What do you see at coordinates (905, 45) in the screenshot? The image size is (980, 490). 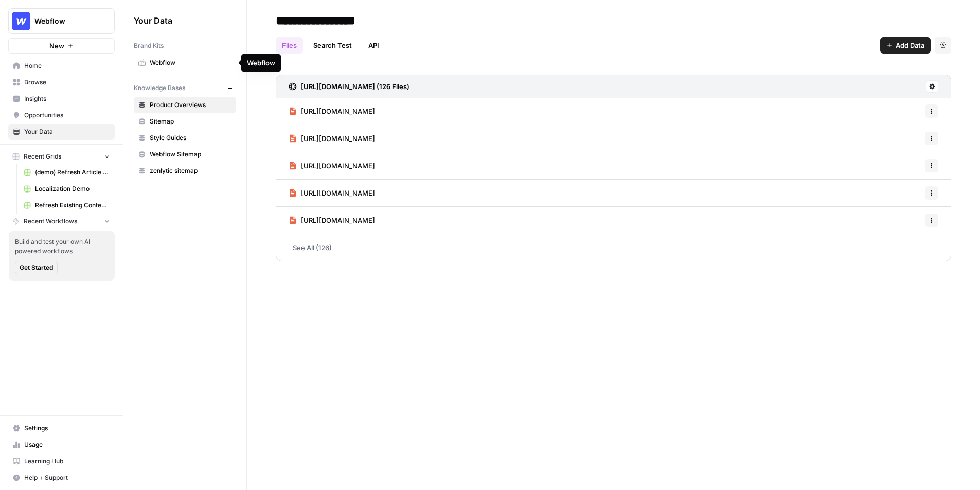 I see `button: Add Data` at bounding box center [905, 45].